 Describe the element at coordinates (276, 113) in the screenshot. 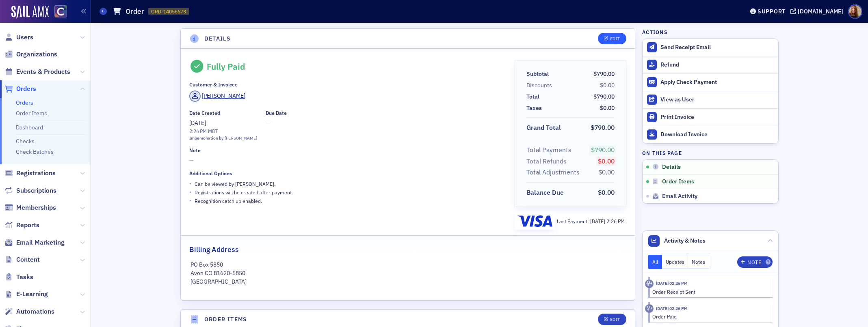

I see `div: Due Date` at that location.